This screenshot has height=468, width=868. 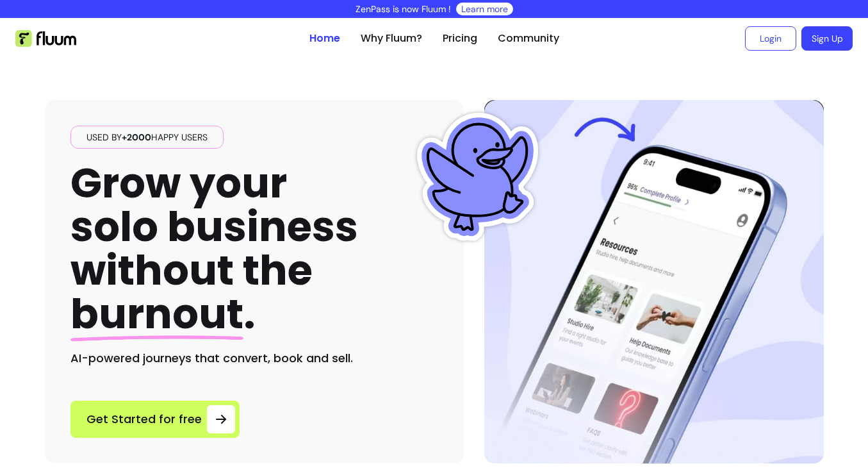 I want to click on a: Login, so click(x=770, y=39).